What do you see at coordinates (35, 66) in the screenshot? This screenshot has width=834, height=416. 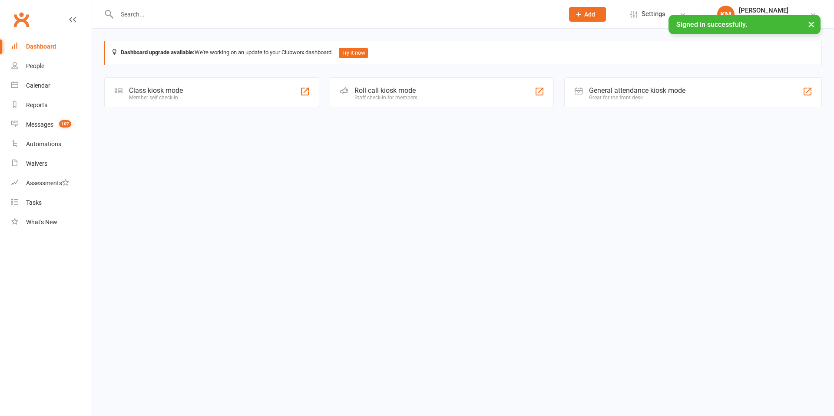 I see `div: People` at bounding box center [35, 66].